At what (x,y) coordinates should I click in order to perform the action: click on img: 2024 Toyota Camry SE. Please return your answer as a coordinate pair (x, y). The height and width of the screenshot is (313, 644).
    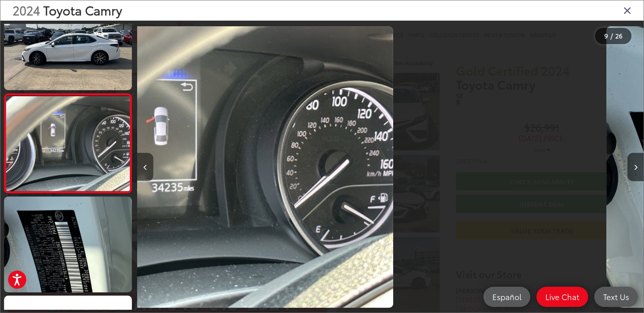
    Looking at the image, I should click on (68, 143).